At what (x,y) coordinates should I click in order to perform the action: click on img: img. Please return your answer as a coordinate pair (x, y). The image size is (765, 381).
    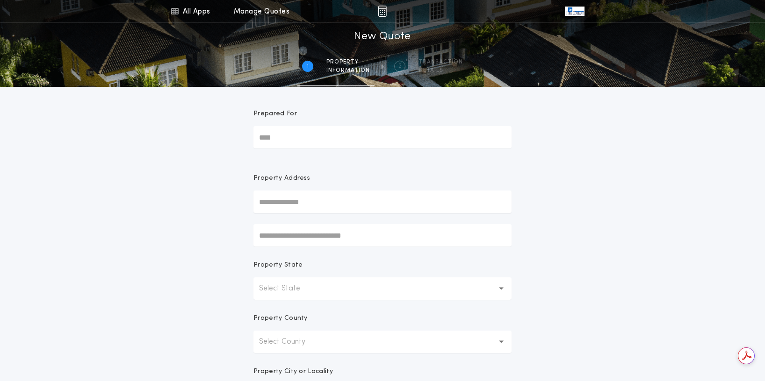
    Looking at the image, I should click on (382, 11).